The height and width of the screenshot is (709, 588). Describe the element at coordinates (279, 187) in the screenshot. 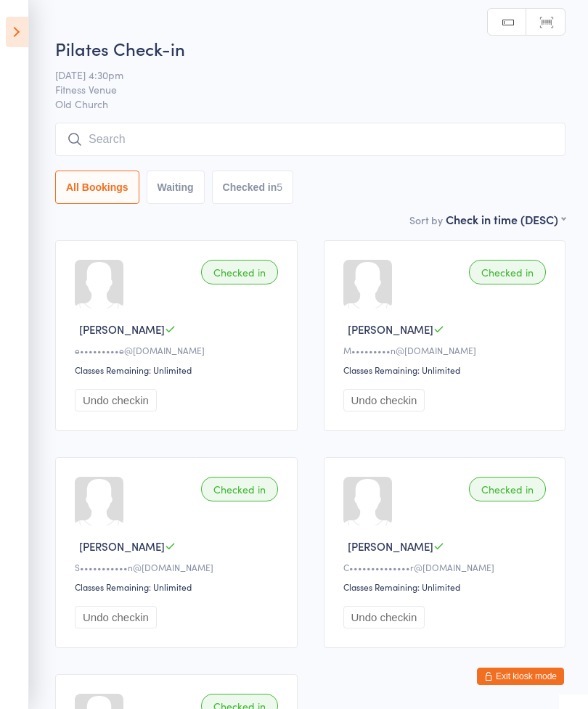

I see `div: 5` at that location.